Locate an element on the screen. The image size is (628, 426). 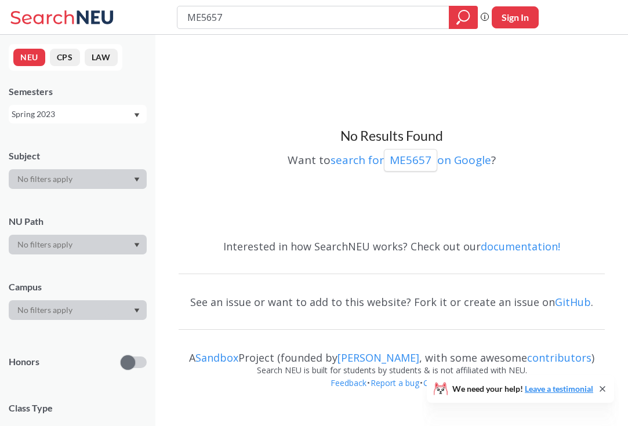
a: Contact is located at coordinates (438, 383).